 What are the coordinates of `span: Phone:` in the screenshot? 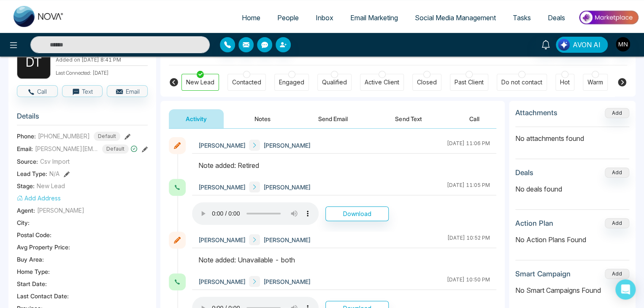 It's located at (26, 136).